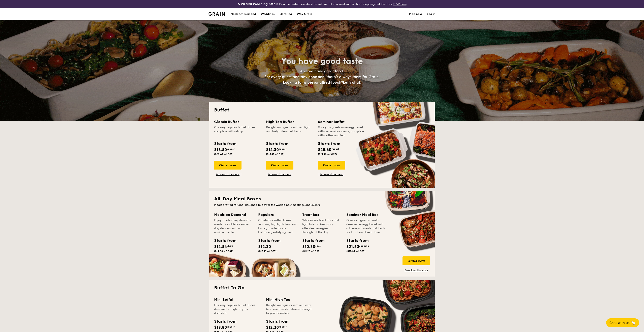 The image size is (644, 332). Describe the element at coordinates (356, 251) in the screenshot. I see `span: ($23.54 w/ GST)` at that location.